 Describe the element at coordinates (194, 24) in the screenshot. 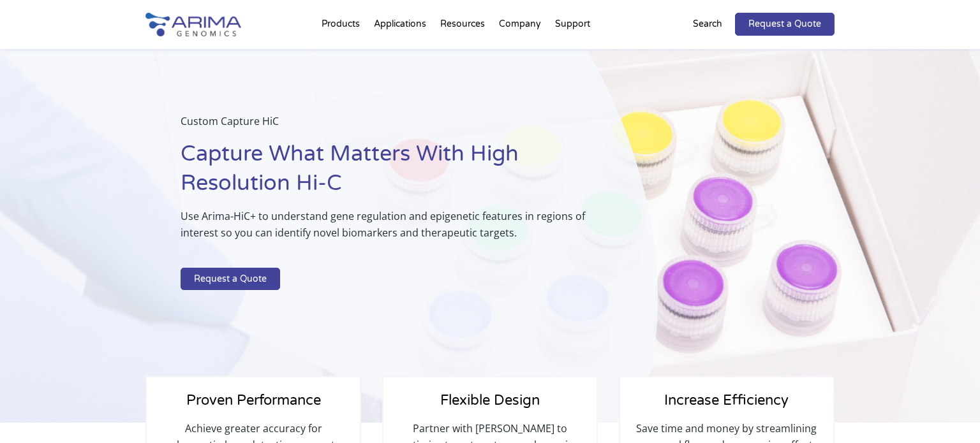

I see `img: Arima-Genomics-logo` at that location.